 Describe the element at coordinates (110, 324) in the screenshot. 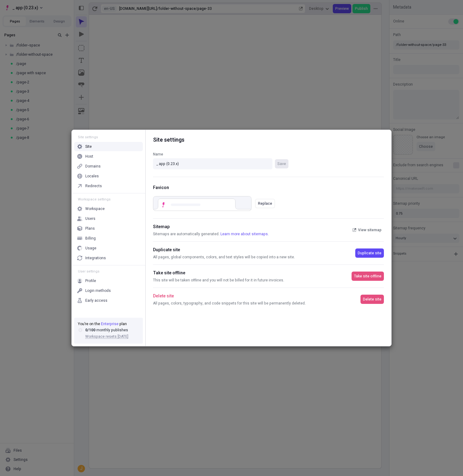

I see `span: Enterprise` at that location.